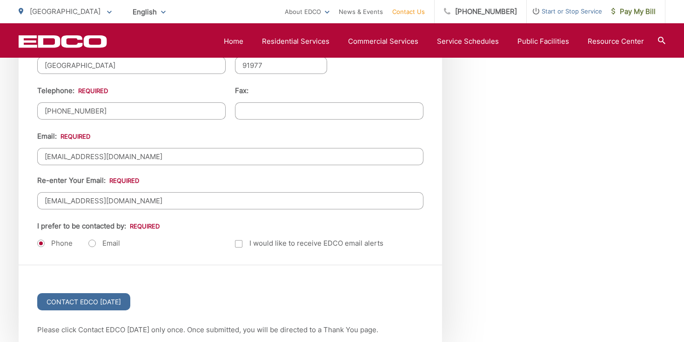 The width and height of the screenshot is (684, 342). Describe the element at coordinates (241, 91) in the screenshot. I see `label: Fax:` at that location.